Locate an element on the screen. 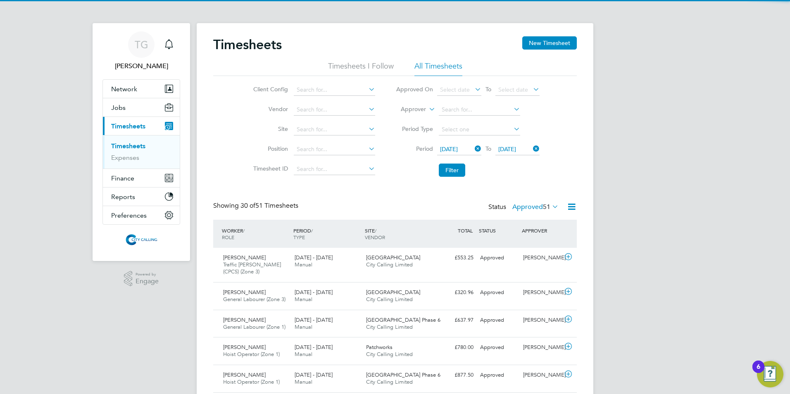 This screenshot has height=394, width=790. div: SITE is located at coordinates (398, 234).